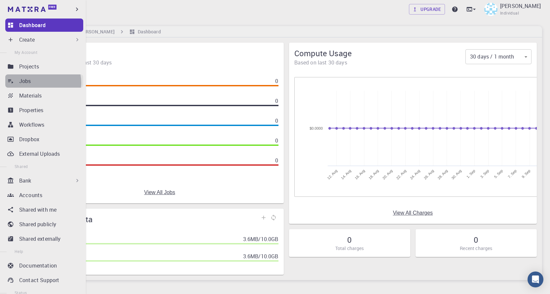 The height and width of the screenshot is (294, 550). Describe the element at coordinates (97, 32) in the screenshot. I see `nav: breadcrumb` at that location.